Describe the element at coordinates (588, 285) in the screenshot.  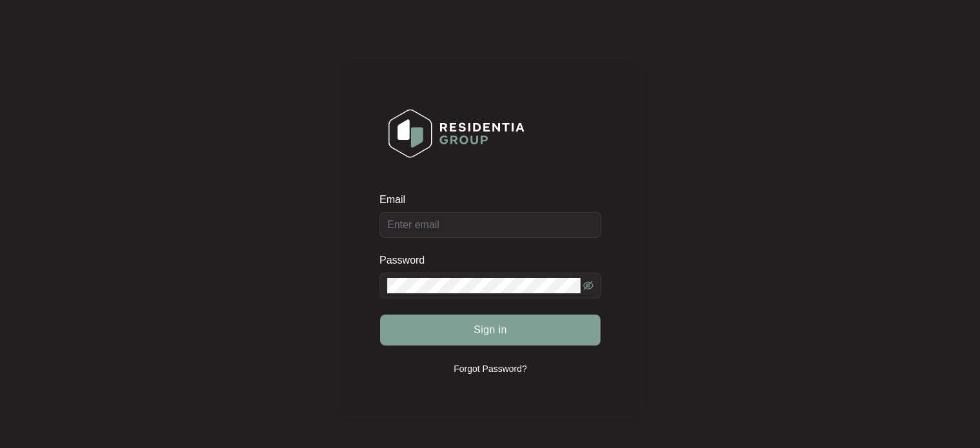
I see `span: eye-invisible` at that location.